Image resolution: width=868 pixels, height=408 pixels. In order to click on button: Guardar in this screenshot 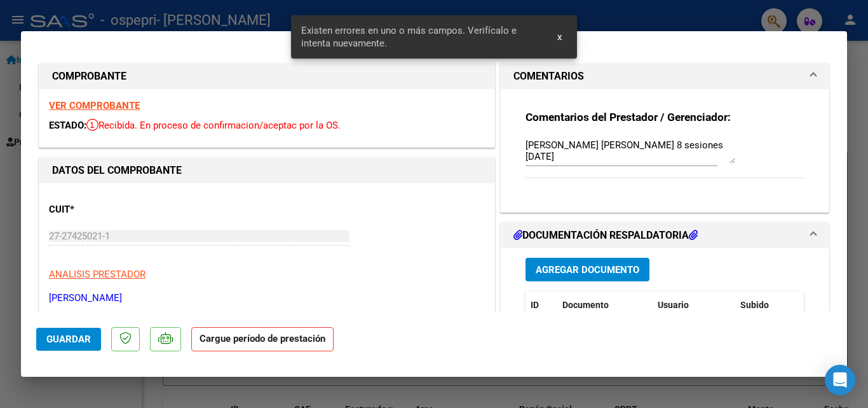, I will do `click(68, 339)`.